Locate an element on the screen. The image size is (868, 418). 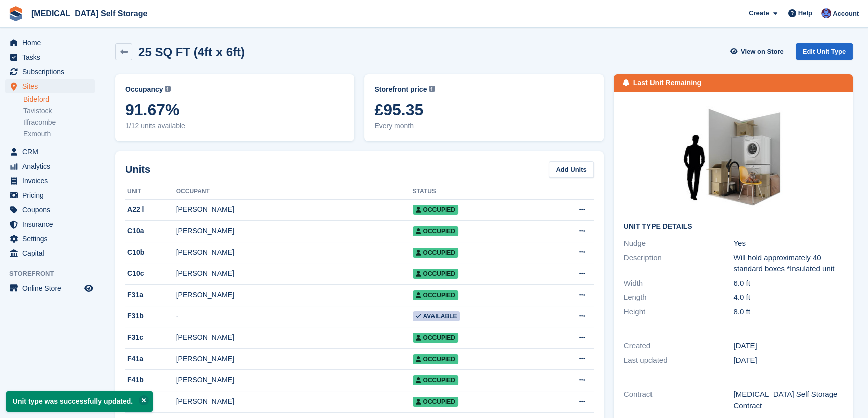
span: Account is located at coordinates (846, 14).